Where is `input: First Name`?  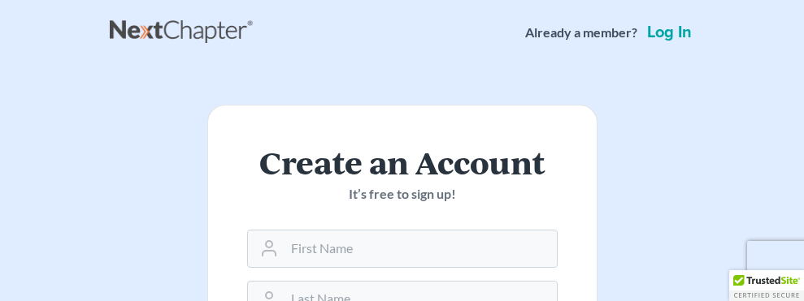
input: First Name is located at coordinates (420, 249).